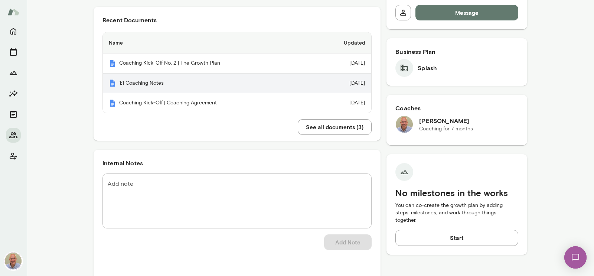  I want to click on th: Name, so click(208, 43).